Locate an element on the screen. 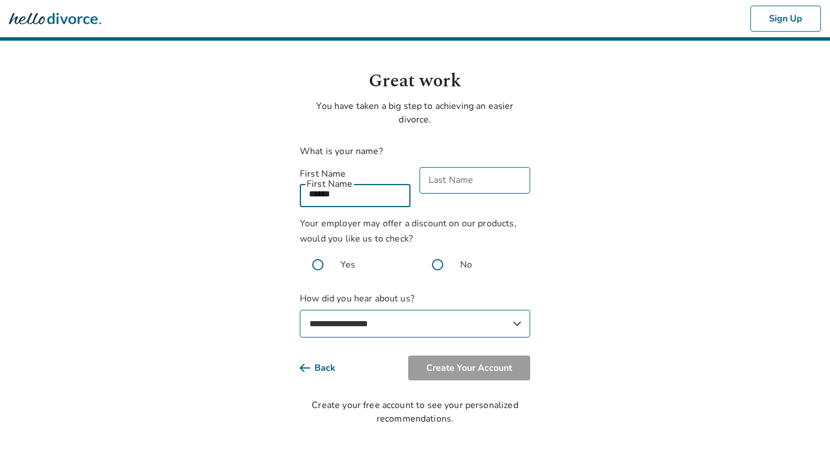 The image size is (830, 469). select: How did you hear about us? is located at coordinates (415, 324).